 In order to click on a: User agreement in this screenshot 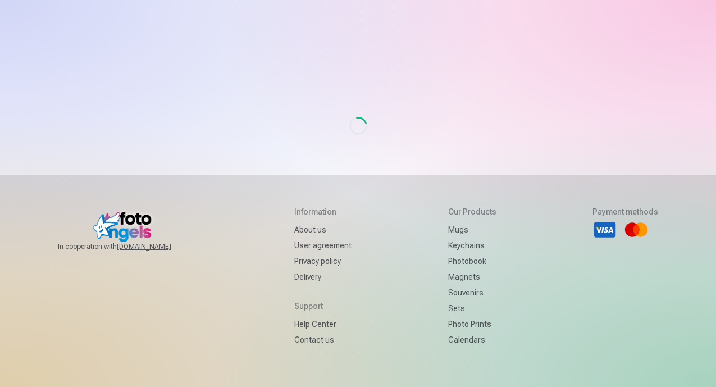, I will do `click(323, 245)`.